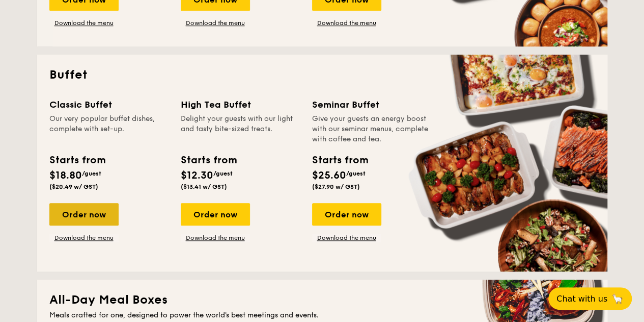 The height and width of the screenshot is (322, 644). Describe the element at coordinates (590, 298) in the screenshot. I see `button: Chat with us🦙` at that location.